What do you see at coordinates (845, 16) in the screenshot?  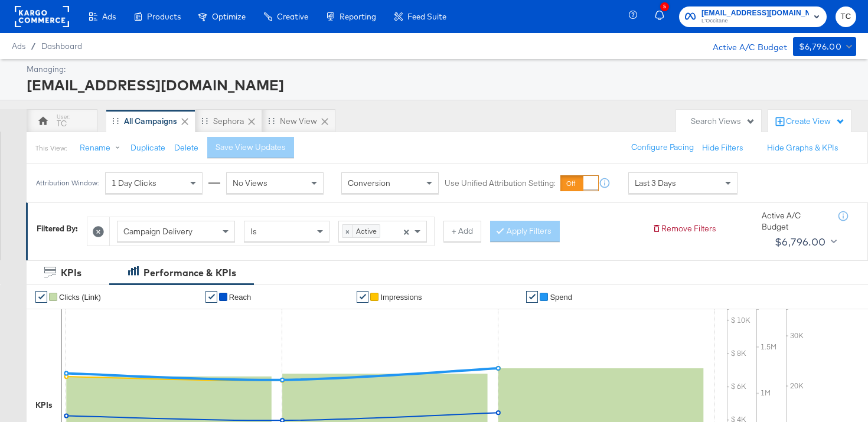 I see `button: TC` at bounding box center [845, 16].